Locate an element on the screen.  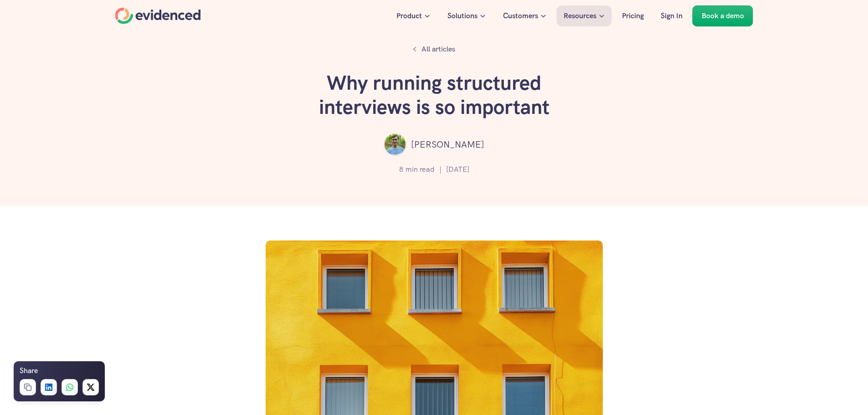
h1: Why running structured interviews is so important is located at coordinates (434, 95).